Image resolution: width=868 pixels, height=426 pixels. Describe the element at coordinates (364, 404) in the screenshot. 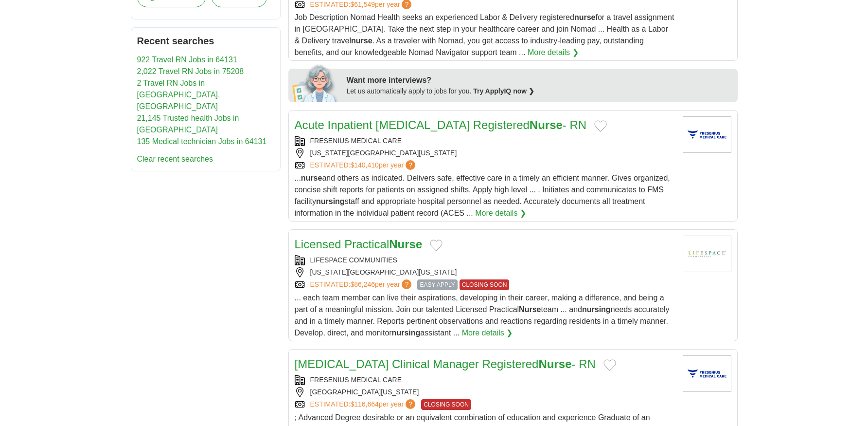

I see `a: ESTIMATED:$116,664per year?` at that location.